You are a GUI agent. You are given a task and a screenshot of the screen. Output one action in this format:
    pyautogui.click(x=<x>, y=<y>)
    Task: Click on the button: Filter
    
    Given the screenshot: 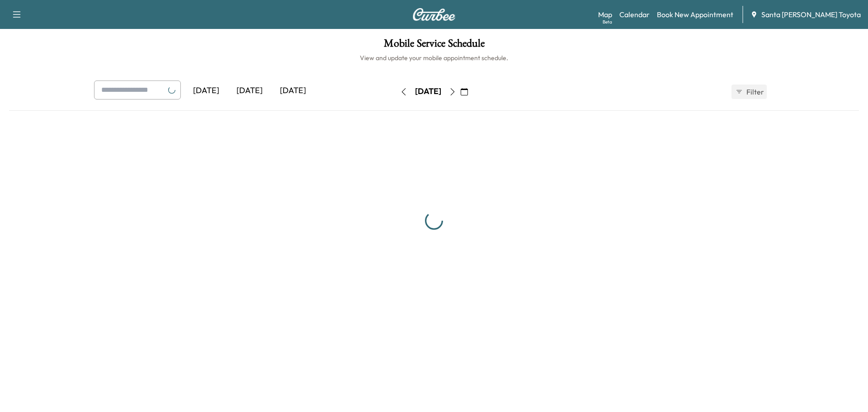 What is the action you would take?
    pyautogui.click(x=749, y=91)
    